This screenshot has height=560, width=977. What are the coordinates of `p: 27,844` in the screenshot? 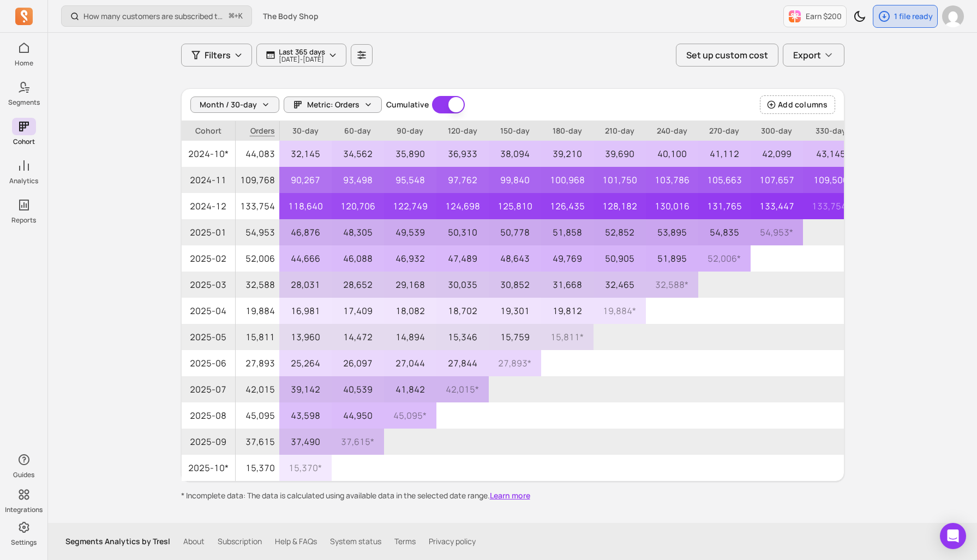 It's located at (463, 363).